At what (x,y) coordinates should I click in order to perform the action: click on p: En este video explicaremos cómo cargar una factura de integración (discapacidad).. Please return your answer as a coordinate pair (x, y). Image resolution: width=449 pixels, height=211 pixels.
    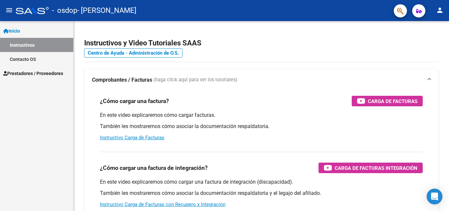
    Looking at the image, I should click on (261, 182).